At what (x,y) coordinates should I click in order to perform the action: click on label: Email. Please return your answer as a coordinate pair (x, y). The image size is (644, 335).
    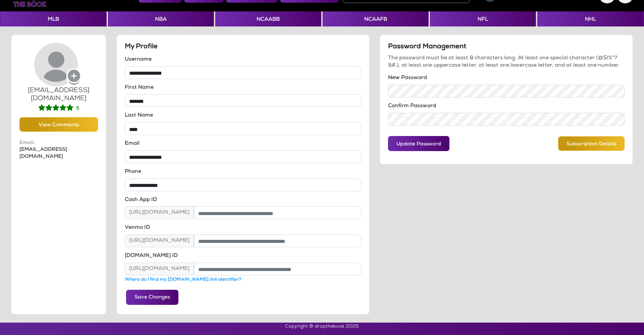
    Looking at the image, I should click on (132, 144).